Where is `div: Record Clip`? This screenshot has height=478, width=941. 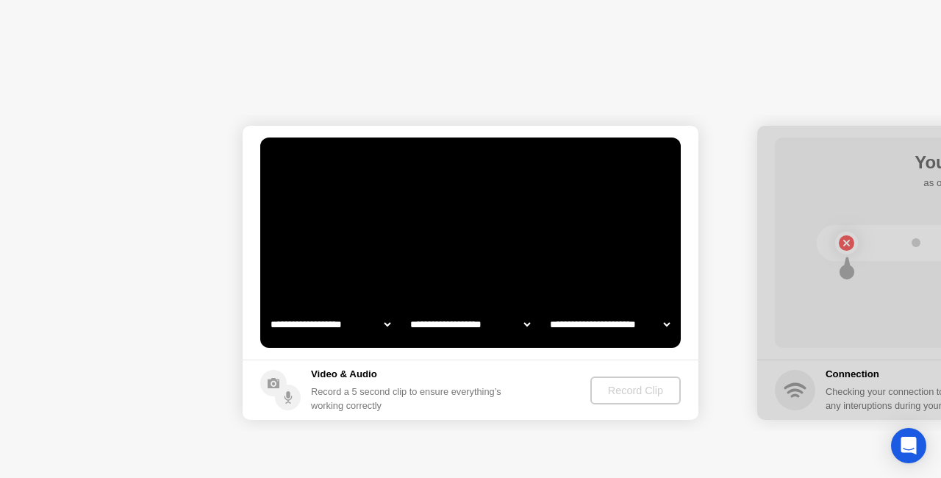
div: Record Clip is located at coordinates (635, 390).